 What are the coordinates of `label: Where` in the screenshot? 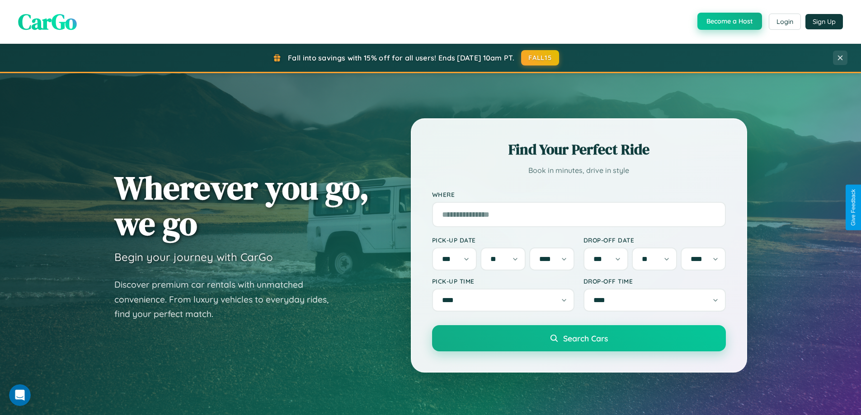 It's located at (579, 194).